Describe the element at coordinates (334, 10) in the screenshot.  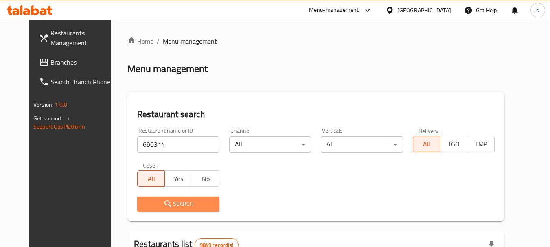
I see `div: Menu-management` at that location.